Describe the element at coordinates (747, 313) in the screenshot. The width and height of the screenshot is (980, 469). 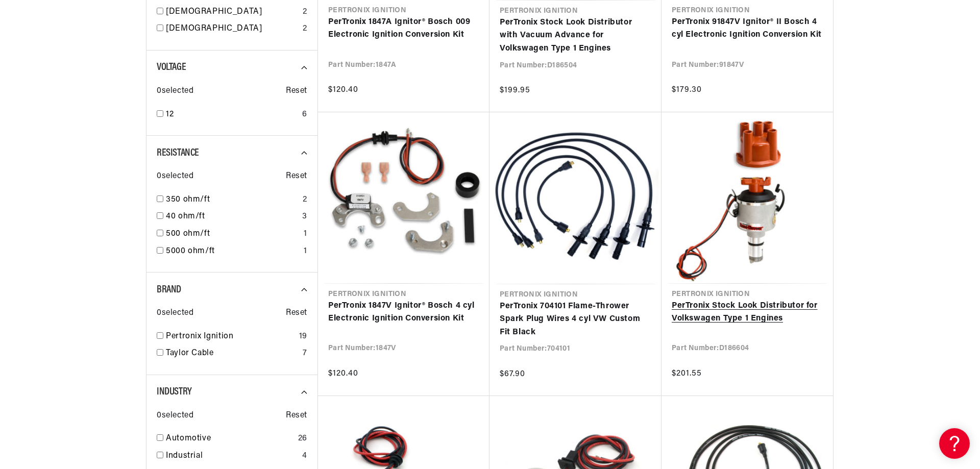
I see `a: PerTronix Stock Look Distributor for Volkswagen Type 1 Engines` at that location.